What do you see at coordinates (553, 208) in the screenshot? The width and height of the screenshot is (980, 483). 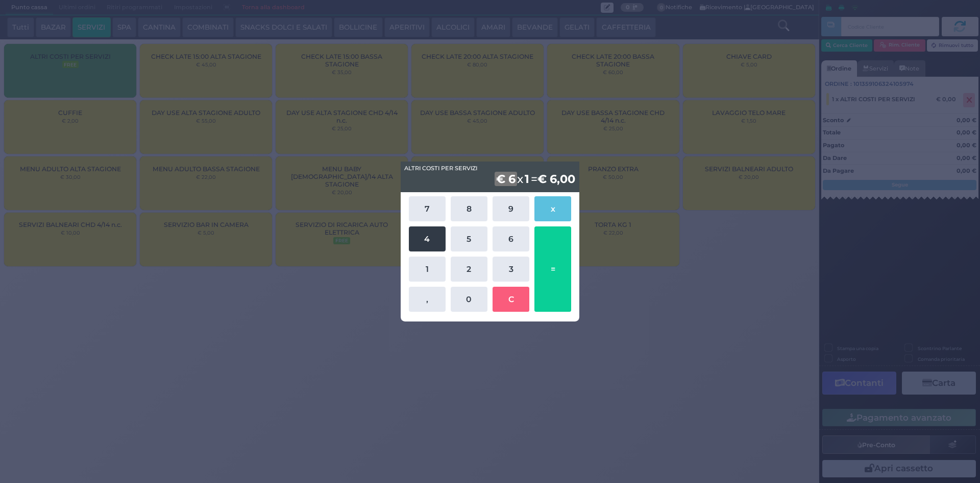 I see `button: x` at bounding box center [553, 208].